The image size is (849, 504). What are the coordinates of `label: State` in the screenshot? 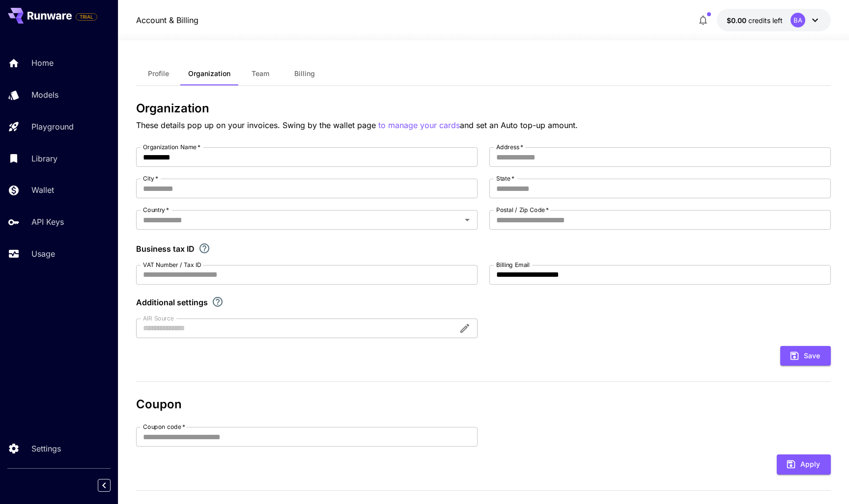 It's located at (505, 178).